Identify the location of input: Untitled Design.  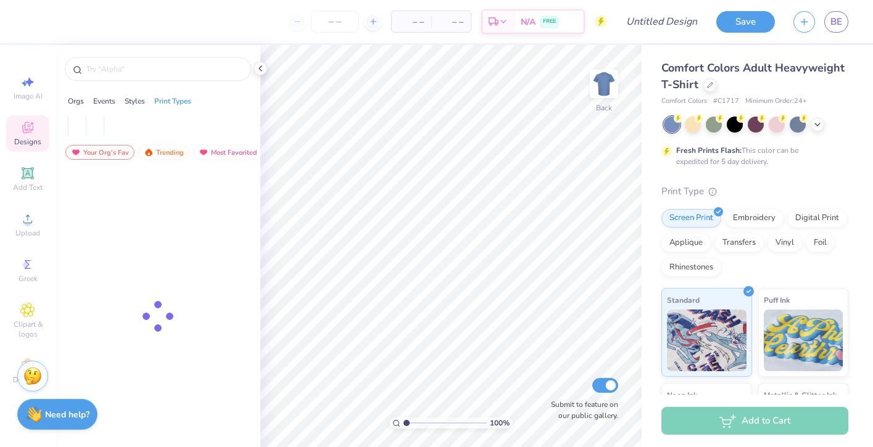
(661, 22).